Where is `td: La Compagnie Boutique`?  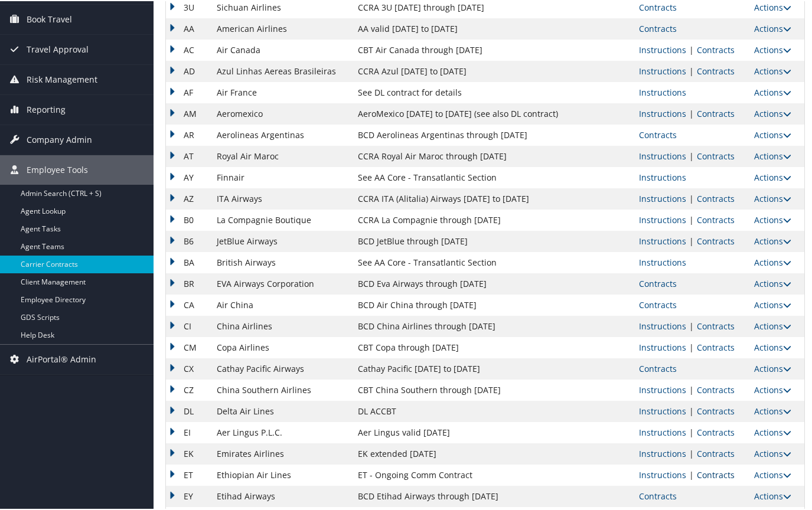
td: La Compagnie Boutique is located at coordinates (281, 219).